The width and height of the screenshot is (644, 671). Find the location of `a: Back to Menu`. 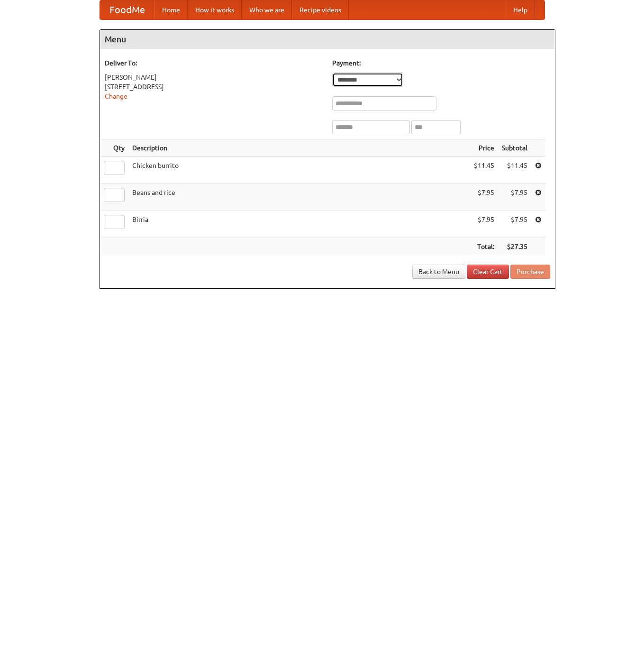

a: Back to Menu is located at coordinates (439, 272).